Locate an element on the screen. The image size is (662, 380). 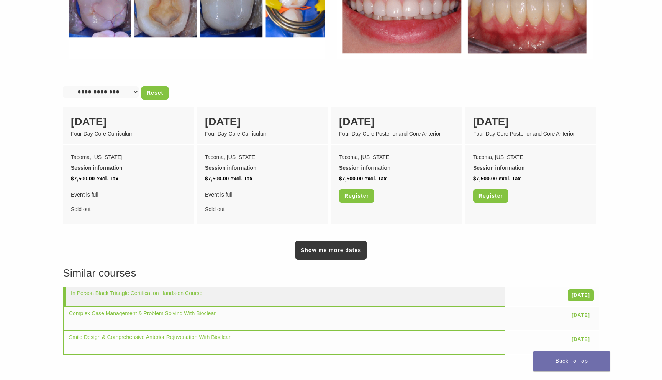
a: Reset is located at coordinates (155, 93).